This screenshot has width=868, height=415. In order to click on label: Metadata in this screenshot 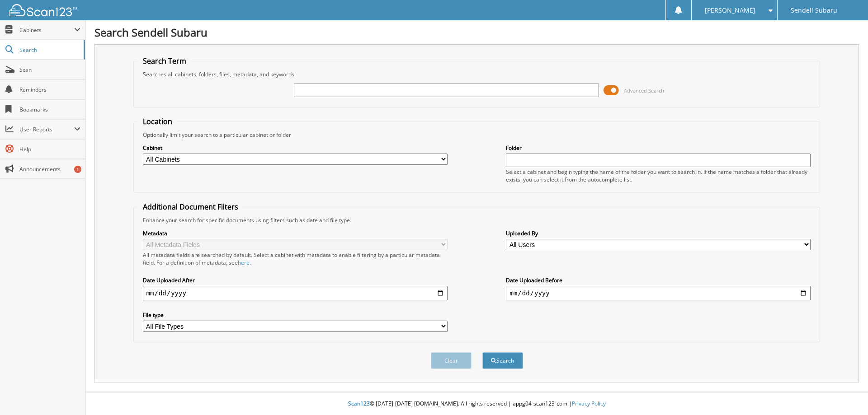, I will do `click(295, 233)`.